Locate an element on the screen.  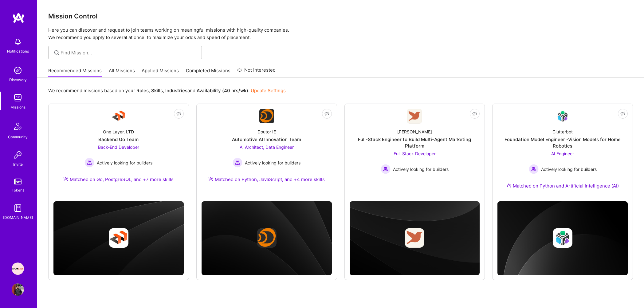
div: Doutor IE is located at coordinates (267, 131).